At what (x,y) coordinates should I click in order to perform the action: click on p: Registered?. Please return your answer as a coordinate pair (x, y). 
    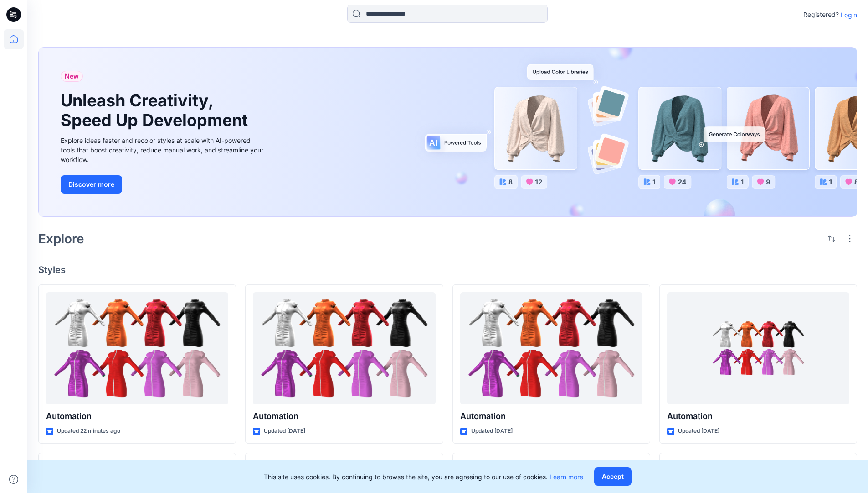
    Looking at the image, I should click on (821, 14).